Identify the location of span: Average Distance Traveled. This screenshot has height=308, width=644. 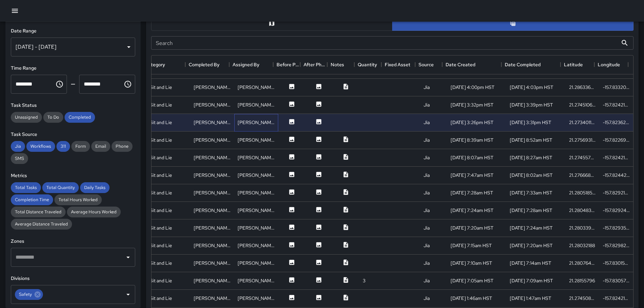
(41, 224).